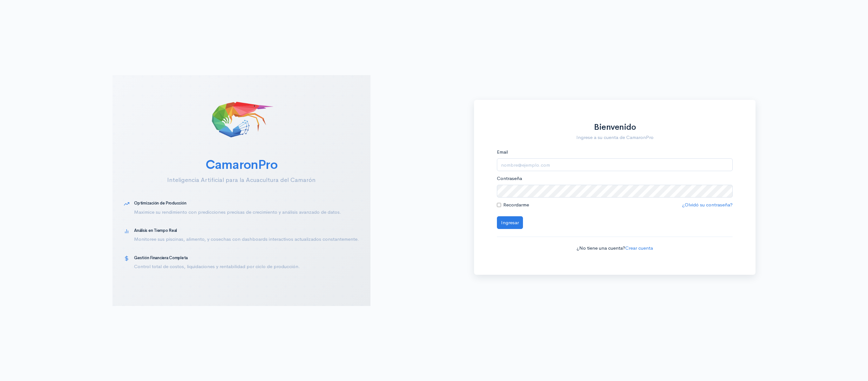 This screenshot has width=868, height=381. Describe the element at coordinates (615, 138) in the screenshot. I see `p: Ingrese a su cuenta de CamaronPro` at that location.